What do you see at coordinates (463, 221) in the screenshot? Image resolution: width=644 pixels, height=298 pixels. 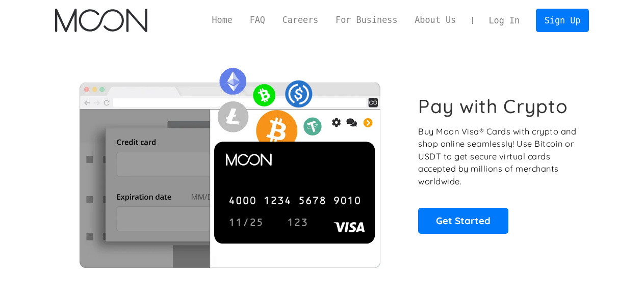 I see `a: Get Started` at bounding box center [463, 221].